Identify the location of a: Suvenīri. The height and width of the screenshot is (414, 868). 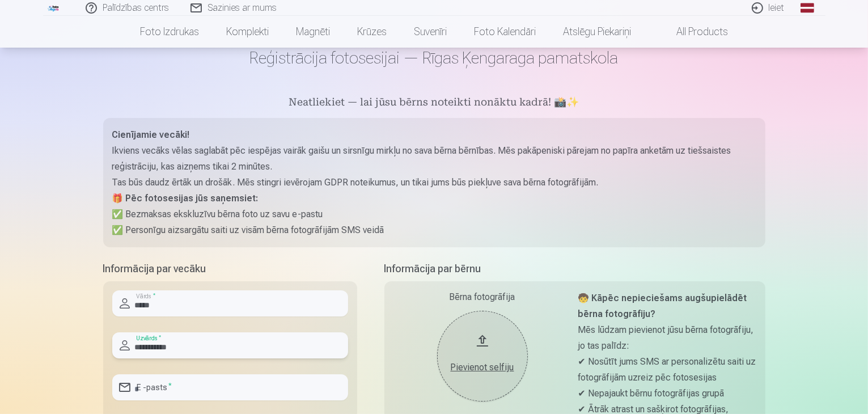
(430, 32).